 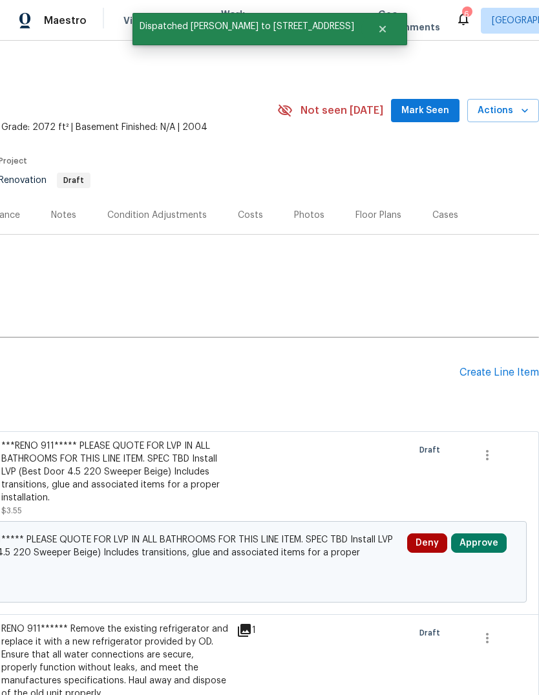 I want to click on button: Mark Seen, so click(x=425, y=111).